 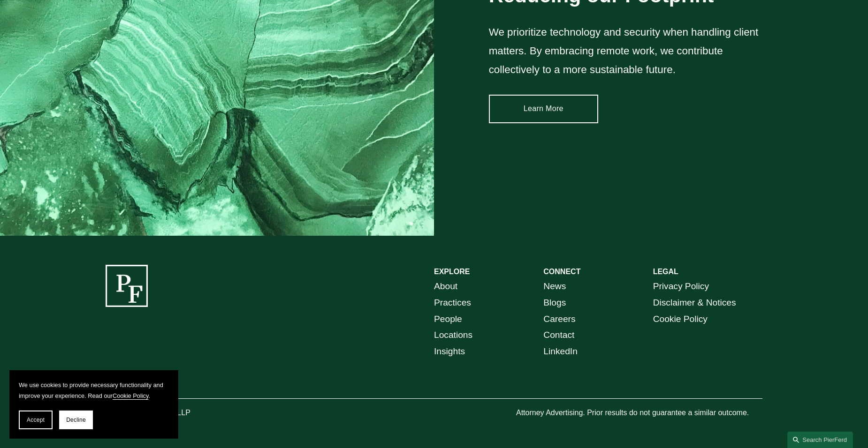 What do you see at coordinates (681, 287) in the screenshot?
I see `a: Privacy Policy` at bounding box center [681, 287].